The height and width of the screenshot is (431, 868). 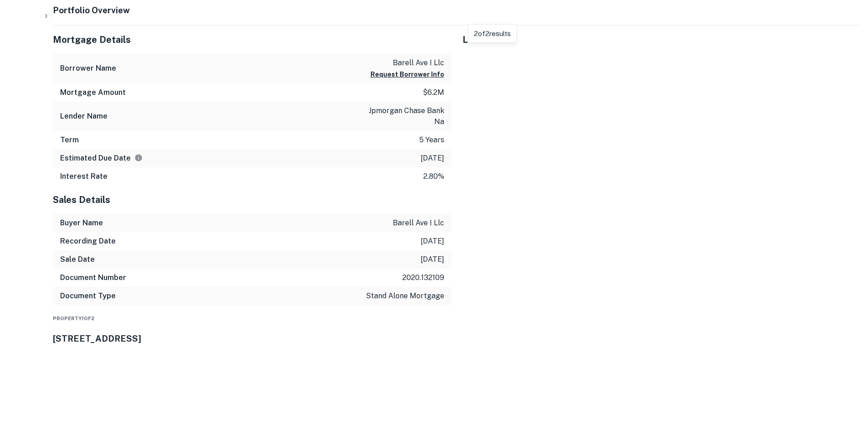 What do you see at coordinates (101, 159) in the screenshot?
I see `h6: Estimated Due Date` at bounding box center [101, 159].